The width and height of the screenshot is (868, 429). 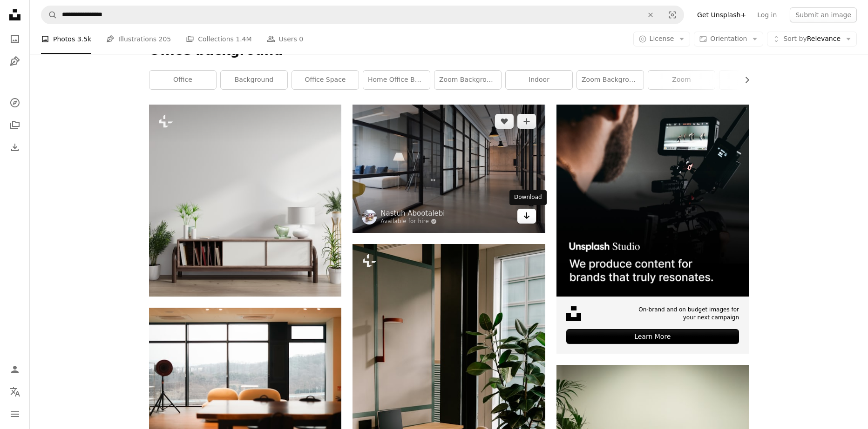 I want to click on img: Go to Nastuh Abootalebi's profile, so click(x=369, y=217).